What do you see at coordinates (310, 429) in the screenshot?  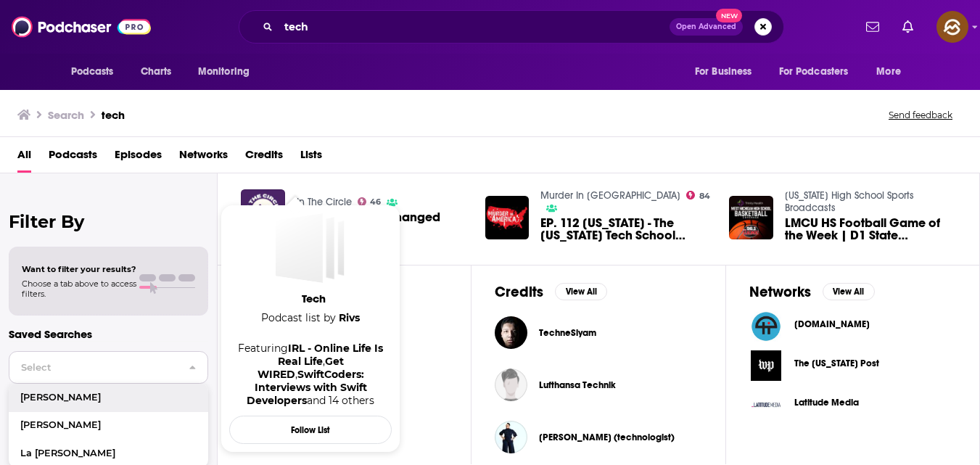 I see `button: Follow List` at bounding box center [310, 429].